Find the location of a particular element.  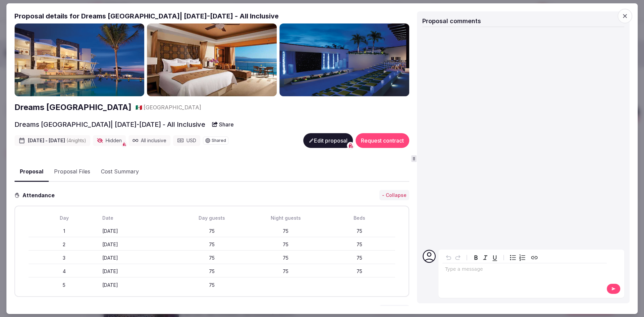

button: Bold is located at coordinates (476, 258).